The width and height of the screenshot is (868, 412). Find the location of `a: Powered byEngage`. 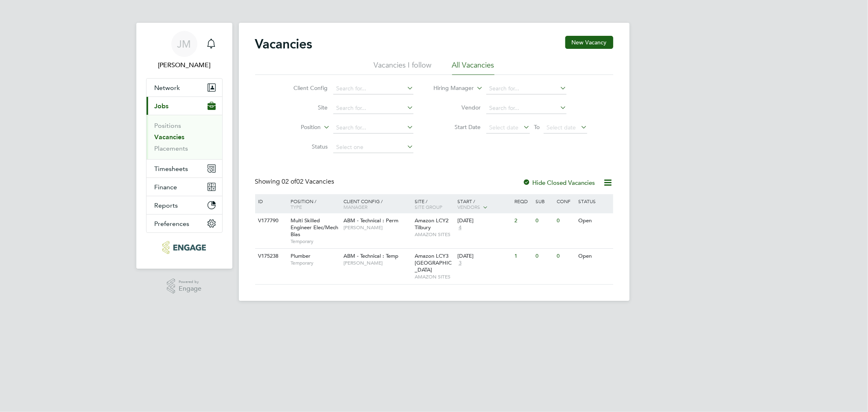

a: Powered byEngage is located at coordinates (184, 286).